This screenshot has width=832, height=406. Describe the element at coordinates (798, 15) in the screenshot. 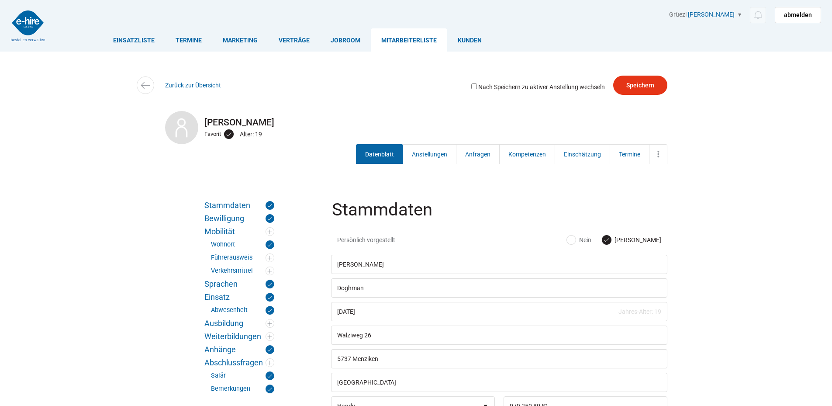

I see `a: abmelden` at that location.